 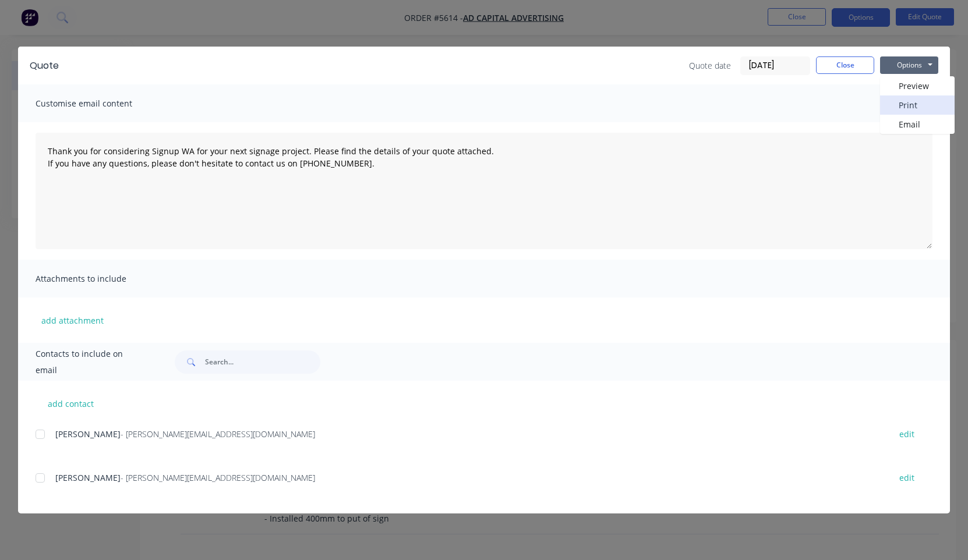 I want to click on div: Quote, so click(x=45, y=66).